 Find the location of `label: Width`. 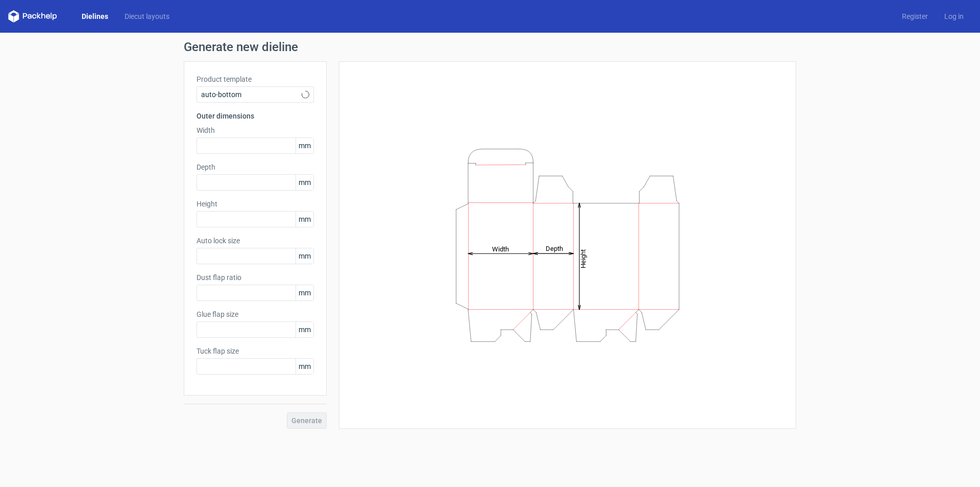

label: Width is located at coordinates (255, 130).